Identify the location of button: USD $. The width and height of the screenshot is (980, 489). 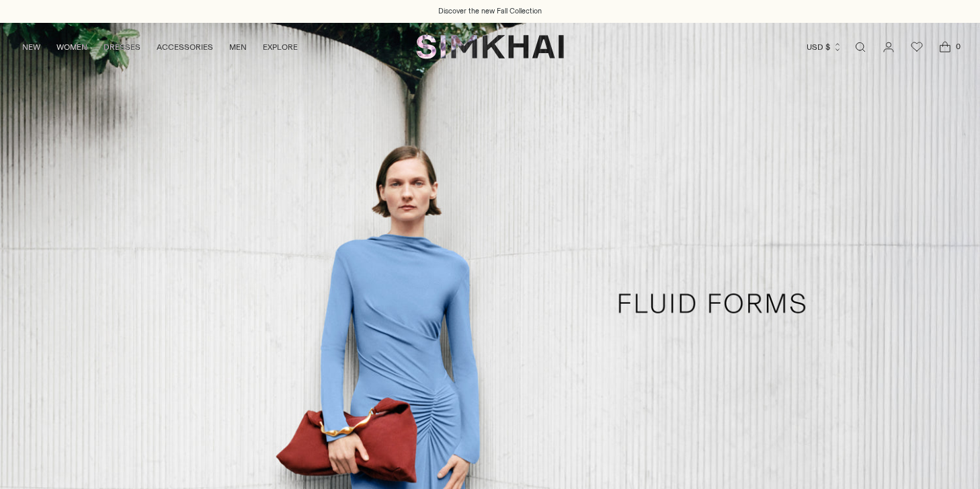
(824, 47).